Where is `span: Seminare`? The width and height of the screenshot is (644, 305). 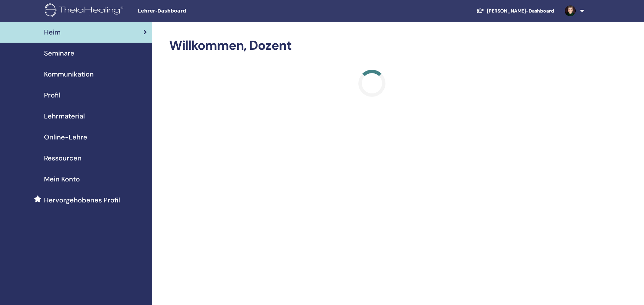 span: Seminare is located at coordinates (59, 53).